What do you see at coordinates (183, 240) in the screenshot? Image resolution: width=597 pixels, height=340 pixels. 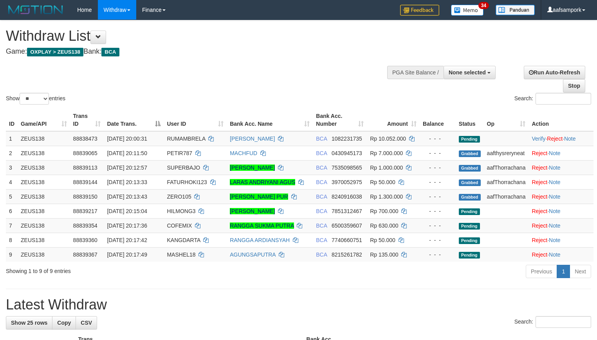 I see `span: KANGDARTA` at bounding box center [183, 240].